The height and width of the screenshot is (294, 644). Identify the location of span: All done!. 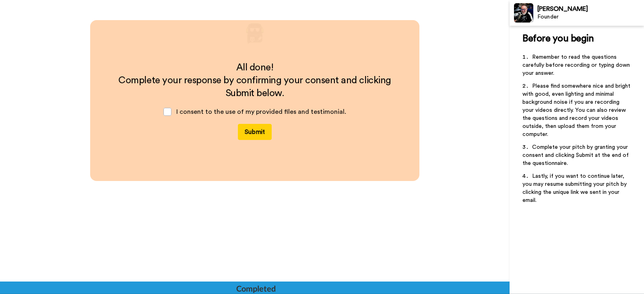
(255, 68).